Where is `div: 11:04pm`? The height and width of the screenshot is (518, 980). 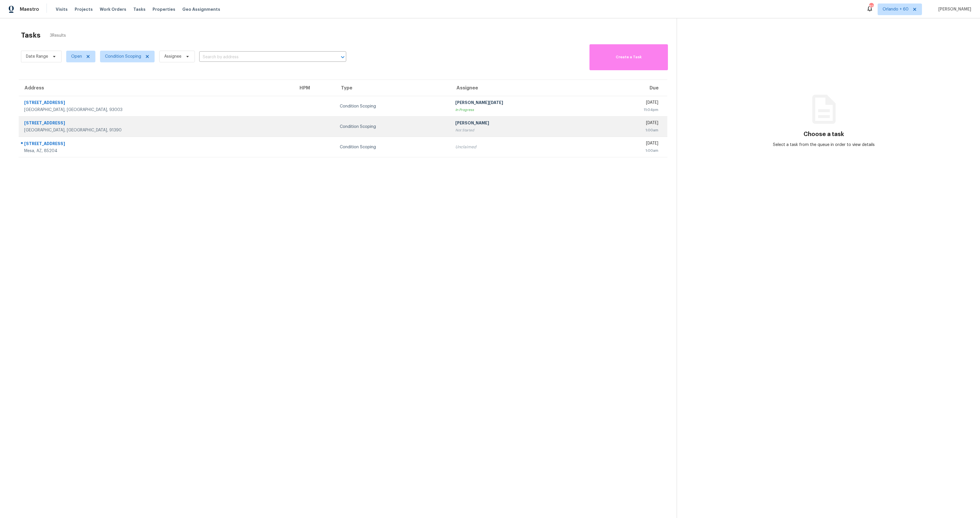
div: 11:04pm is located at coordinates (629, 109).